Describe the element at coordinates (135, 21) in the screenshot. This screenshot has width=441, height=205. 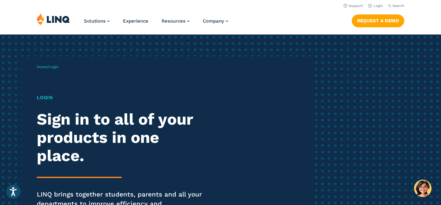
I see `span: Experience` at that location.